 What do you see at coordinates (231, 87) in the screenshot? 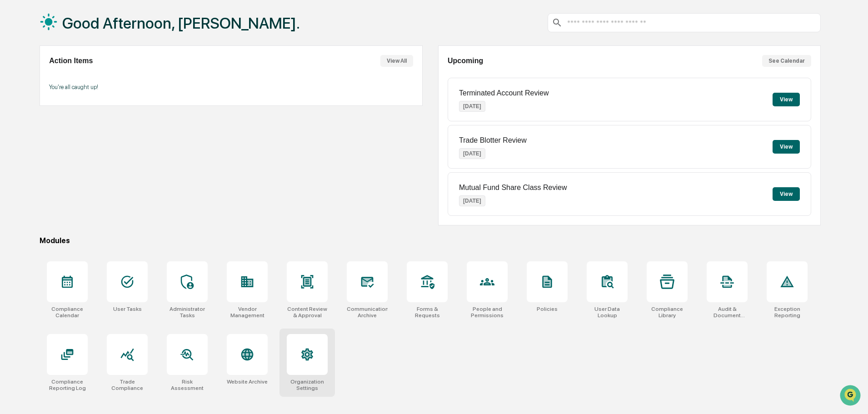
I see `p: You're all caught up!` at bounding box center [231, 87].